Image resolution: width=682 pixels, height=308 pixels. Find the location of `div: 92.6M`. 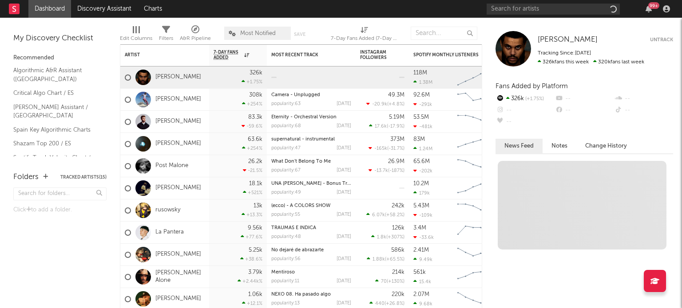

div: 92.6M is located at coordinates (421, 95).